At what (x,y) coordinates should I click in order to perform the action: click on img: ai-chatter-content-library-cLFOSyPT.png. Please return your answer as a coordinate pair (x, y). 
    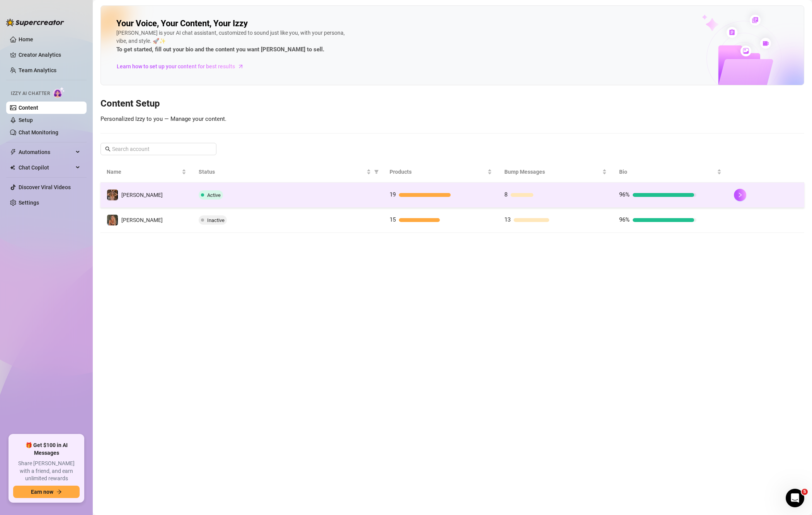
    Looking at the image, I should click on (744, 46).